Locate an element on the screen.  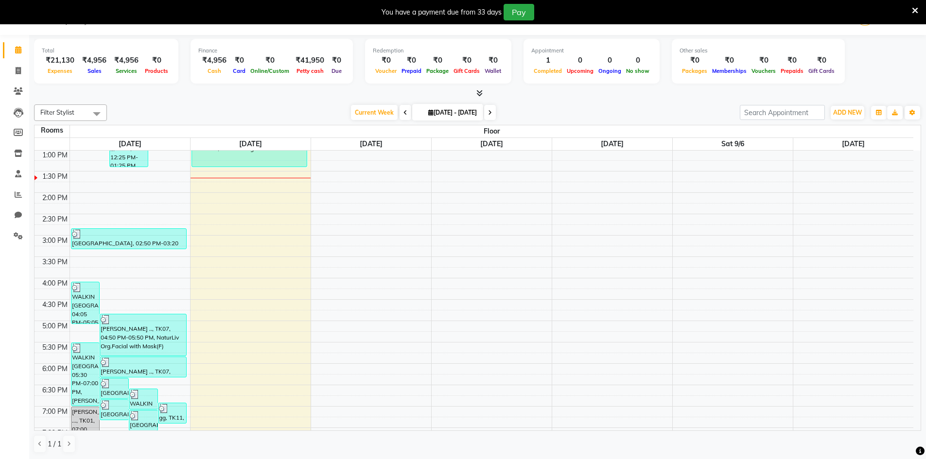
a: September 3, 2025 is located at coordinates (371, 144).